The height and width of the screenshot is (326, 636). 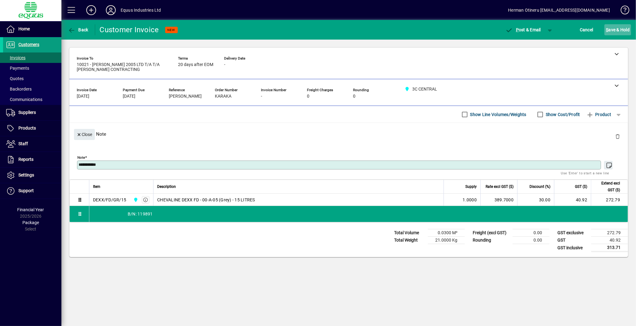 What do you see at coordinates (206, 200) in the screenshot?
I see `span: CHEVALINE DEXX FD - 00-A-05 (Grey) - 15 LITRES` at bounding box center [206, 200].